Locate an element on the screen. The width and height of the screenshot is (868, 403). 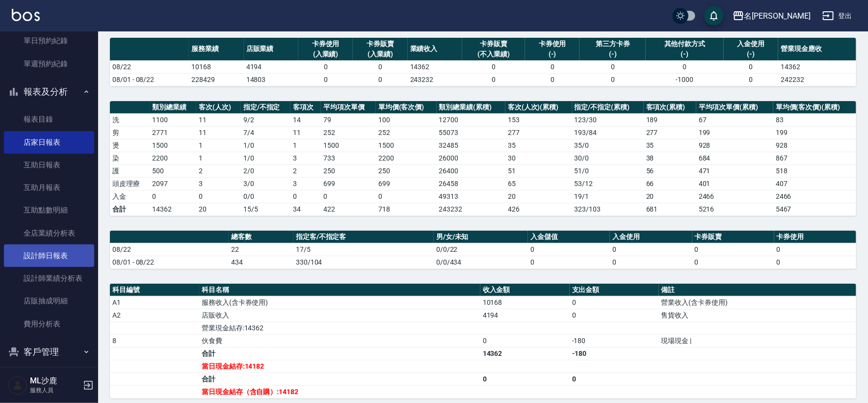
button: 報表及分析 is located at coordinates (49, 92).